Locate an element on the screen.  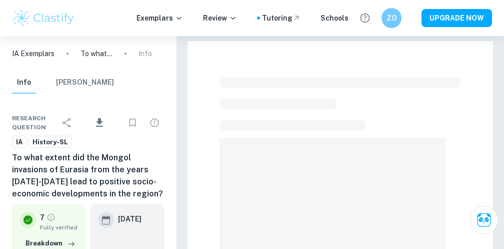
a: History-SL is located at coordinates (50, 142).